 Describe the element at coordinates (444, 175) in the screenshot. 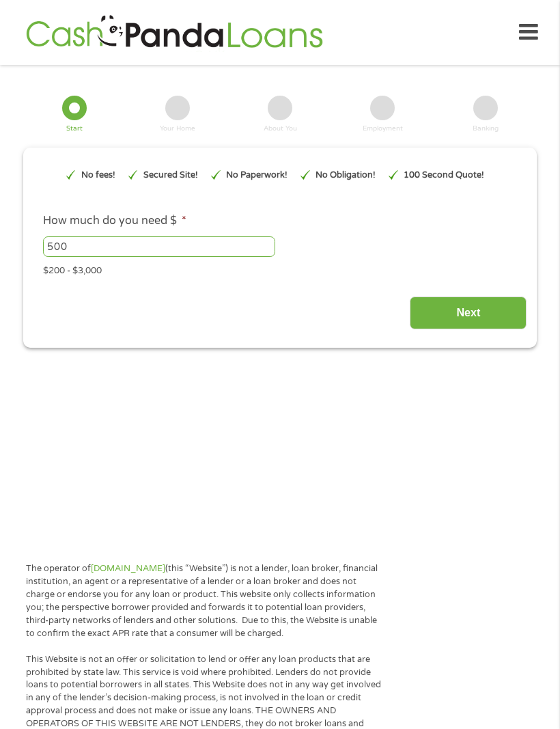

I see `p: 100 Second Quote!` at that location.